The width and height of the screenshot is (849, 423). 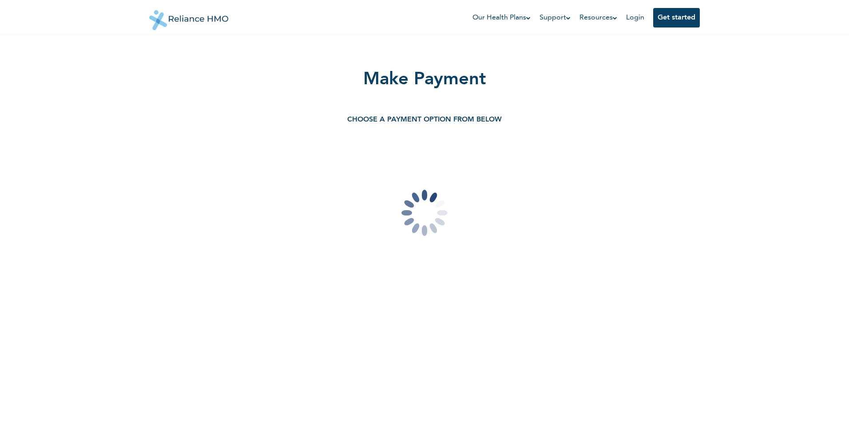 What do you see at coordinates (424, 126) in the screenshot?
I see `h3: CHOOSE A PAYMENT OPTION FROM BELOW` at bounding box center [424, 126].